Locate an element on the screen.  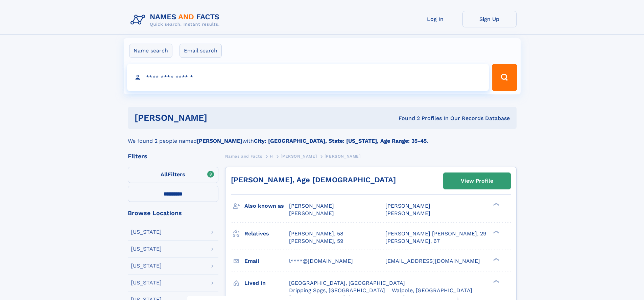
a: H is located at coordinates (271, 156).